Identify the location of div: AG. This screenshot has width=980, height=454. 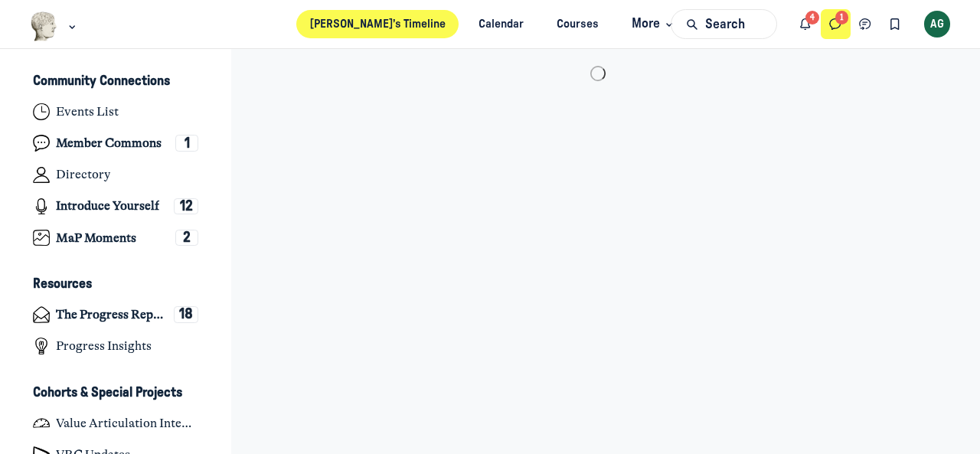
(936, 24).